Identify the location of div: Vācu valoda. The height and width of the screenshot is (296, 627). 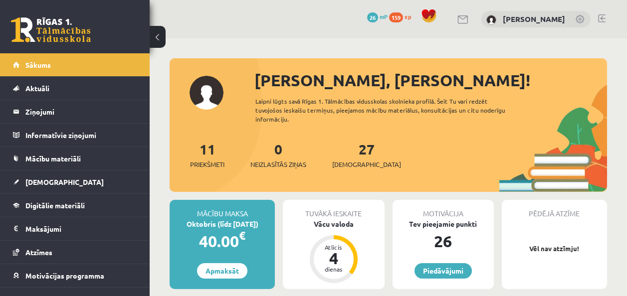
(333, 224).